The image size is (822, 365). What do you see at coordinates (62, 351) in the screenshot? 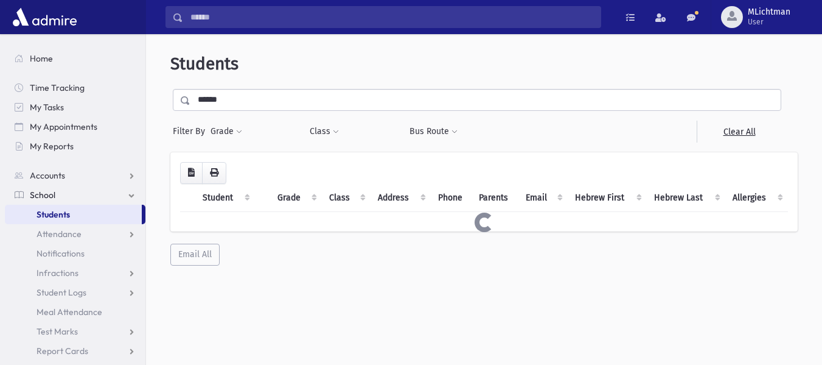
I see `span: Report Cards` at bounding box center [62, 351].